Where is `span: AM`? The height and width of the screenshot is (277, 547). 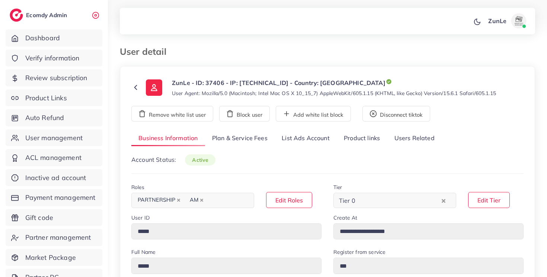
span: AM is located at coordinates (197, 200).